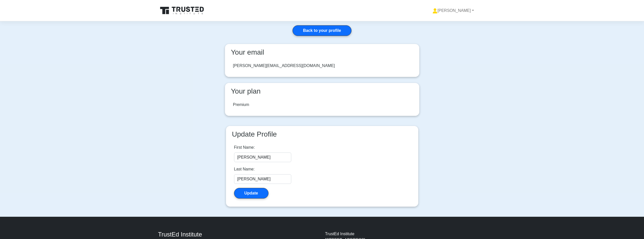 Image resolution: width=644 pixels, height=239 pixels. I want to click on h3: Your email, so click(322, 53).